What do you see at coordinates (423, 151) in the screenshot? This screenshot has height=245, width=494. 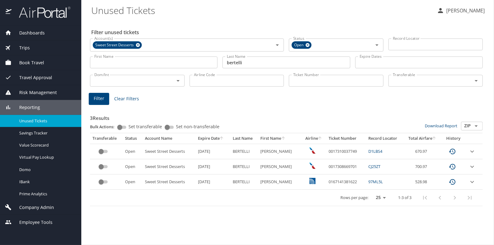 I see `td: 670.97` at bounding box center [423, 151].